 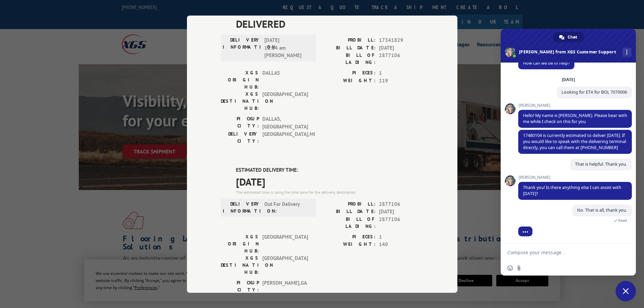 I want to click on span: No. That is all, thank you., so click(x=603, y=210).